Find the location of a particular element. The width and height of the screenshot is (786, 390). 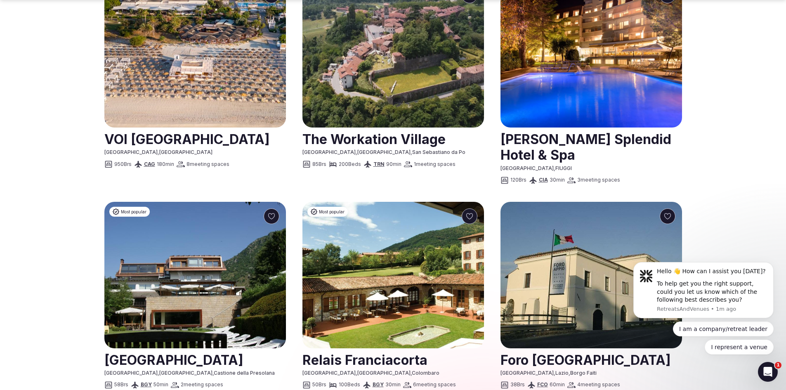

h2: The Workation Village is located at coordinates (393, 139).